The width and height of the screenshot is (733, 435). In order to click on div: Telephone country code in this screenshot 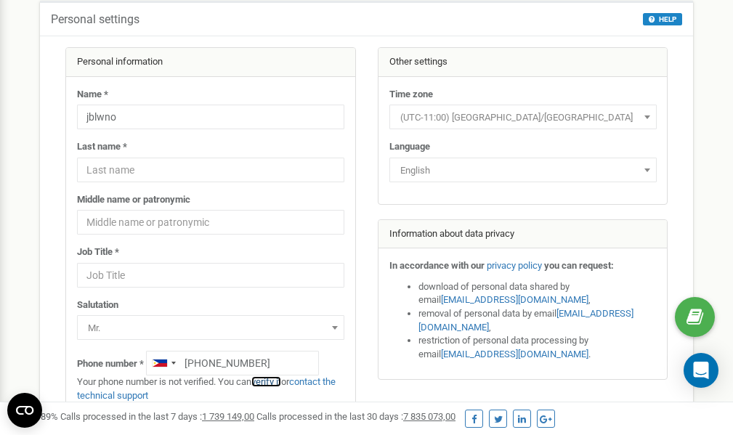, I will do `click(163, 363)`.